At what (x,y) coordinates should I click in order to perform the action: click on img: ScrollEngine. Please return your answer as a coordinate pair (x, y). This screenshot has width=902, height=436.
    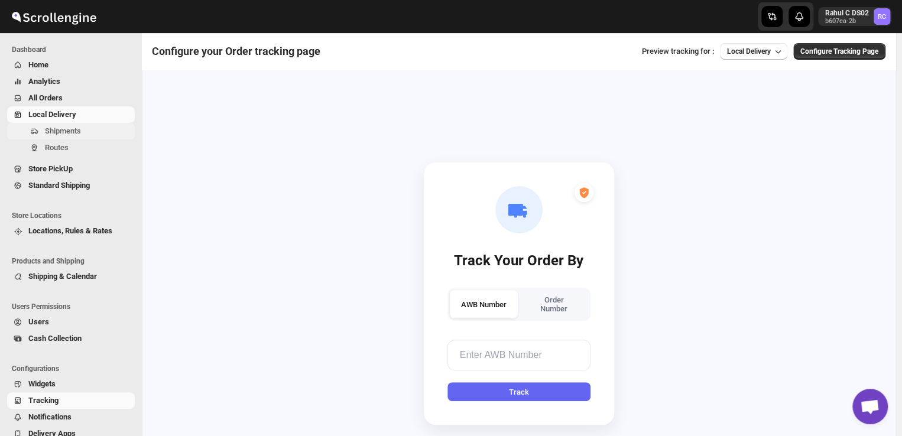
    Looking at the image, I should click on (54, 17).